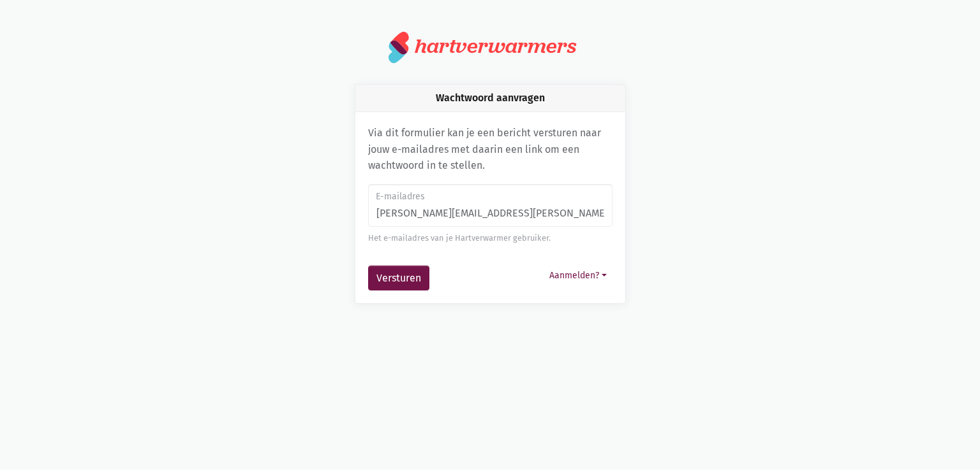 The height and width of the screenshot is (470, 980). What do you see at coordinates (399, 279) in the screenshot?
I see `button: Versturen` at bounding box center [399, 279].